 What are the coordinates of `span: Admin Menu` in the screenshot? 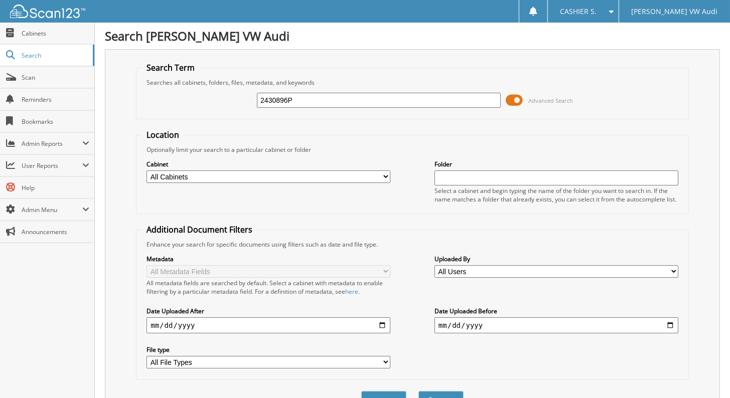 It's located at (52, 210).